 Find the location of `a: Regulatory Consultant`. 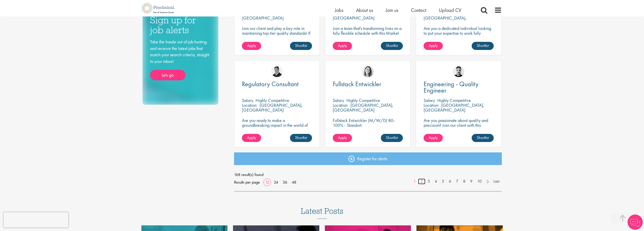

a: Regulatory Consultant is located at coordinates (277, 84).